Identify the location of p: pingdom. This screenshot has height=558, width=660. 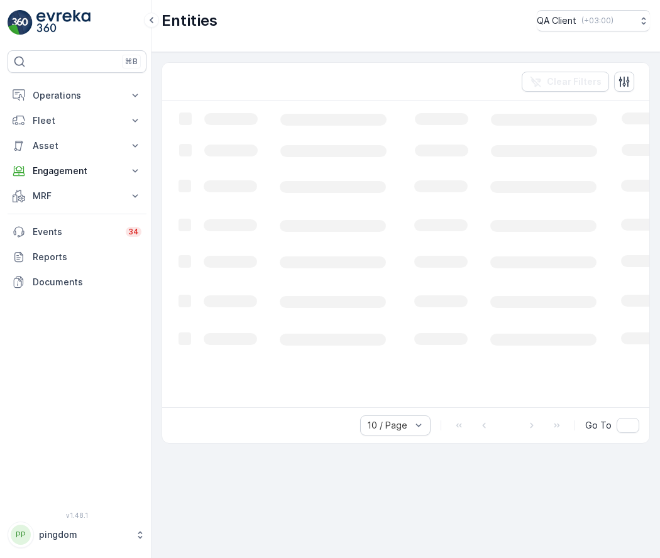
(84, 535).